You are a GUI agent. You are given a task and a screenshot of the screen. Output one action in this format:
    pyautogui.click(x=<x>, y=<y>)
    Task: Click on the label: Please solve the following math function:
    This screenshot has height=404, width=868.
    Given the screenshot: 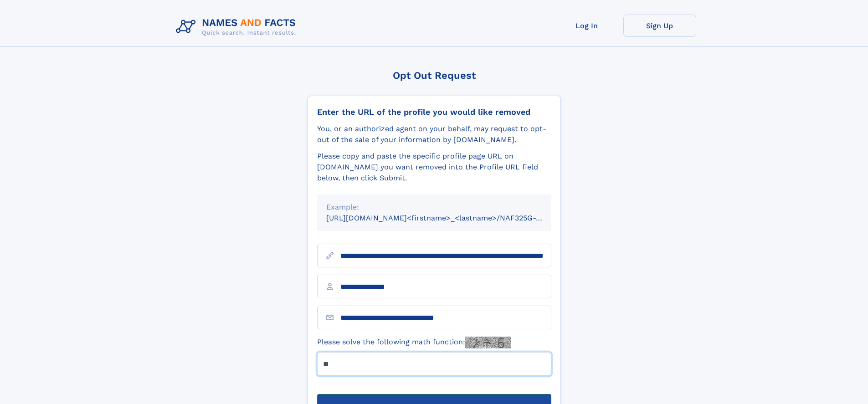 What is the action you would take?
    pyautogui.click(x=414, y=342)
    